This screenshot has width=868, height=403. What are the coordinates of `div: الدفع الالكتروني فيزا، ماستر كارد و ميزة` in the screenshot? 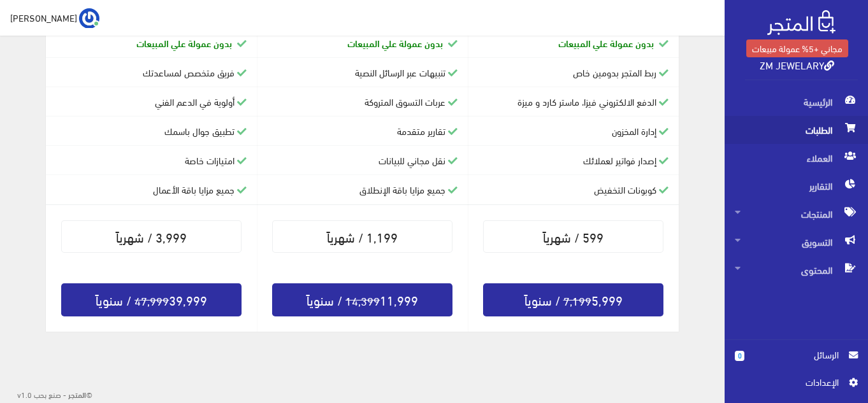 It's located at (573, 102).